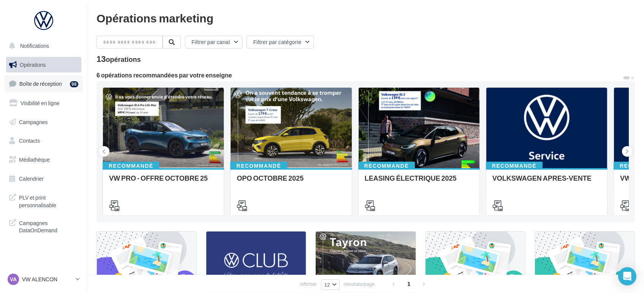  What do you see at coordinates (40, 103) in the screenshot?
I see `span: Visibilité en ligne` at bounding box center [40, 103].